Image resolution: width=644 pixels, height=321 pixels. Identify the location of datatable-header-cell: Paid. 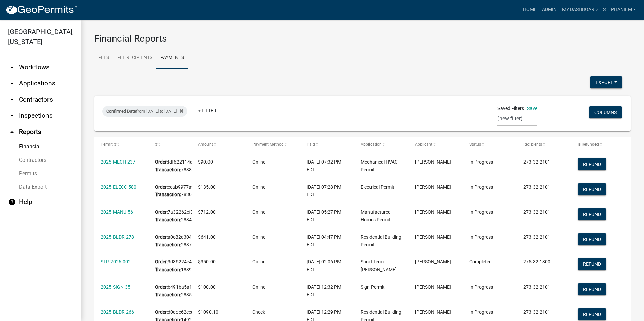
(327, 145).